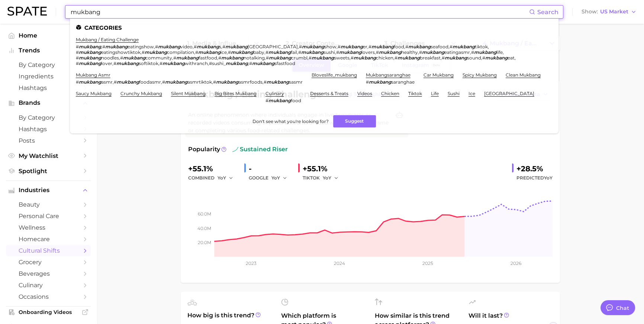 The height and width of the screenshot is (324, 644). I want to click on span: crumbl, so click(300, 57).